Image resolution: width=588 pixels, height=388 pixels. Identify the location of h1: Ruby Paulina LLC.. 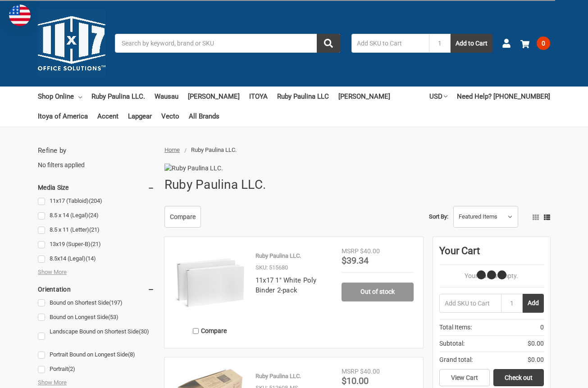
(215, 185).